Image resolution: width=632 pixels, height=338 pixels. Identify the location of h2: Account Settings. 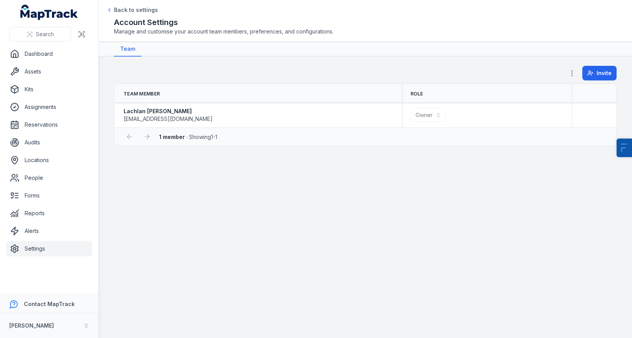
(365, 22).